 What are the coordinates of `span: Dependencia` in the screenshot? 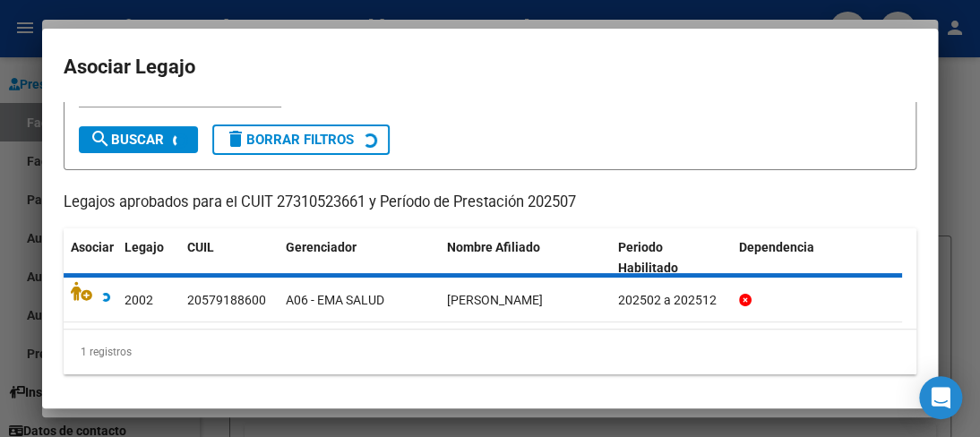 It's located at (776, 247).